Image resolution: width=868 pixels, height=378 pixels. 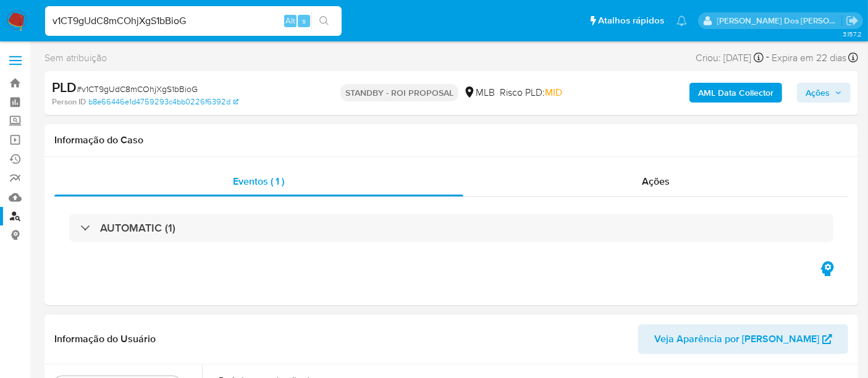 I want to click on b: PLD, so click(x=65, y=87).